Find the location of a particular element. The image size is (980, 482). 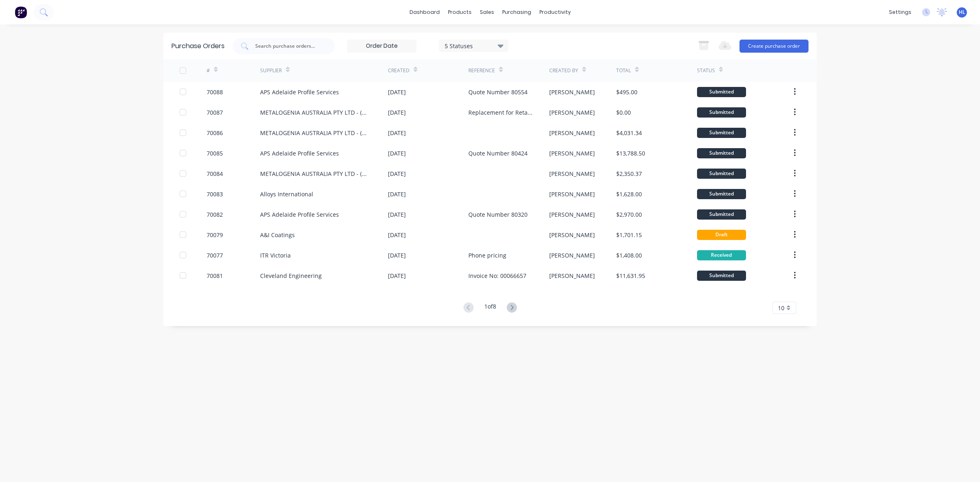

button: Create purchase order is located at coordinates (774, 46).